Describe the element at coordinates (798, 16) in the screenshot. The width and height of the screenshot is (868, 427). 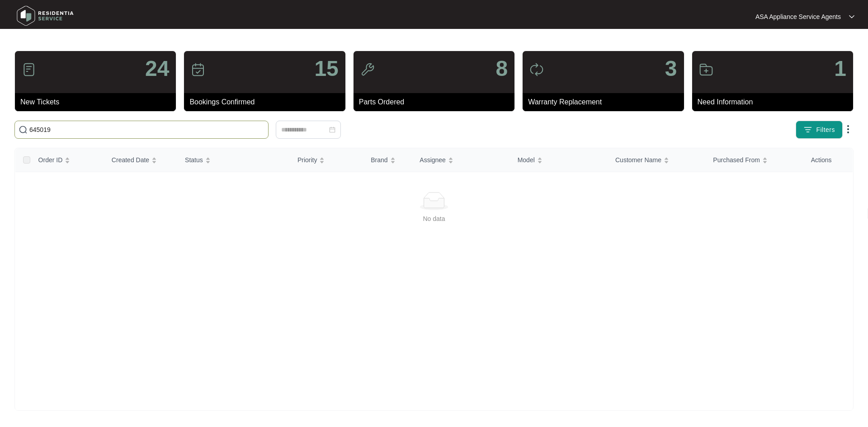
I see `p: ASA Appliance Service Agents` at that location.